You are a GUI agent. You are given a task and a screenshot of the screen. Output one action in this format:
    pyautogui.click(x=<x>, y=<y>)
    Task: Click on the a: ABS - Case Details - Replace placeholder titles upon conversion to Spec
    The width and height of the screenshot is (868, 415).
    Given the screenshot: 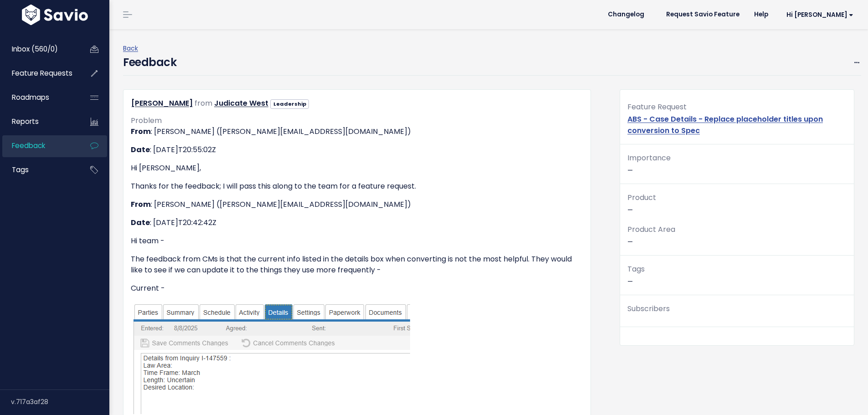 What is the action you would take?
    pyautogui.click(x=725, y=125)
    